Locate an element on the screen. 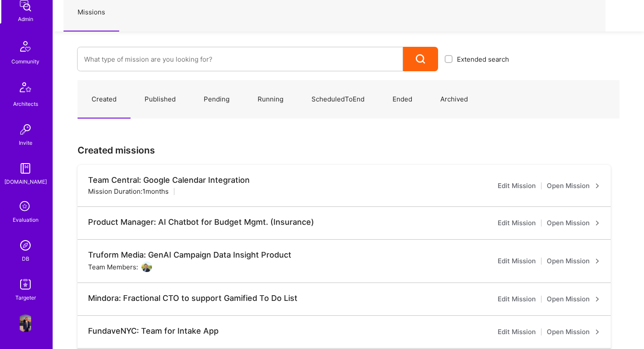 The width and height of the screenshot is (644, 349). div: Admin is located at coordinates (25, 19).